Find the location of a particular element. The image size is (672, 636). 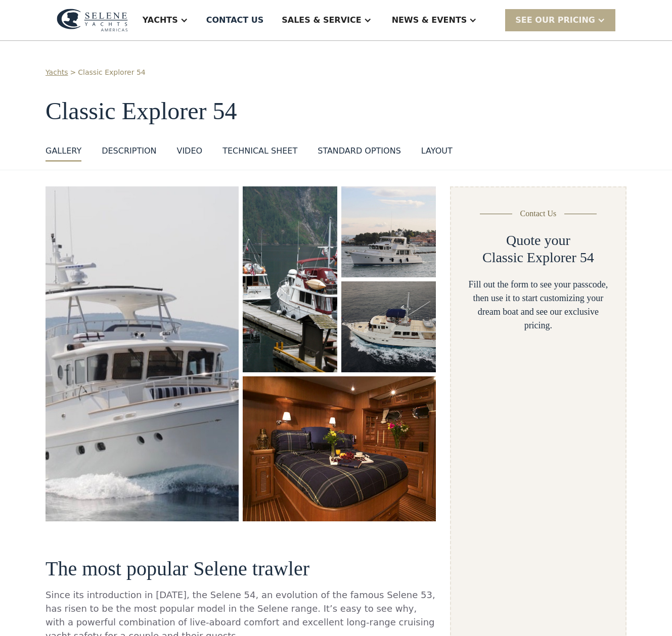

div: Contact Us is located at coordinates (539, 214).